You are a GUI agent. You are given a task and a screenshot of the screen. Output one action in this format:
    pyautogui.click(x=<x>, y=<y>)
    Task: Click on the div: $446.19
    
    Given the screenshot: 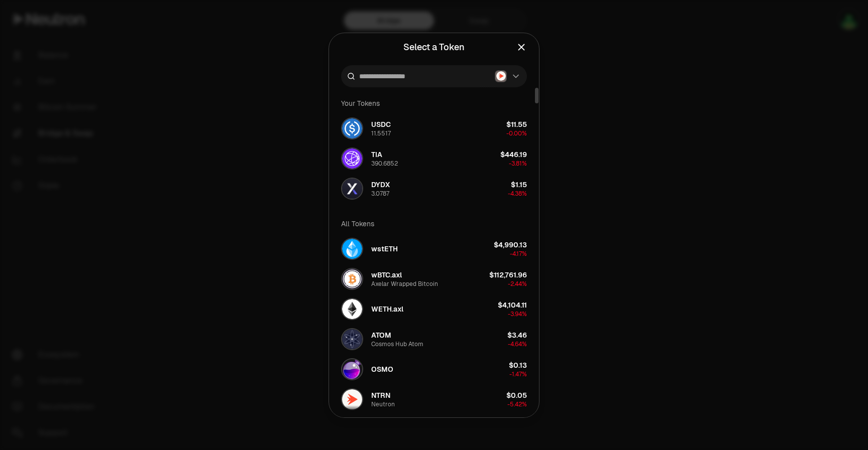 What is the action you would take?
    pyautogui.click(x=513, y=154)
    